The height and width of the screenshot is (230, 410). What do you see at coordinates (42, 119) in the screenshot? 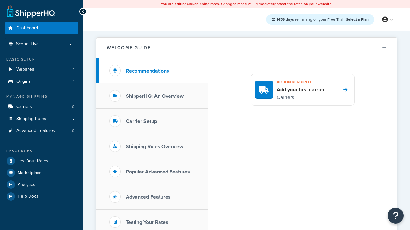
I see `a: Shipping Rules` at bounding box center [42, 119].